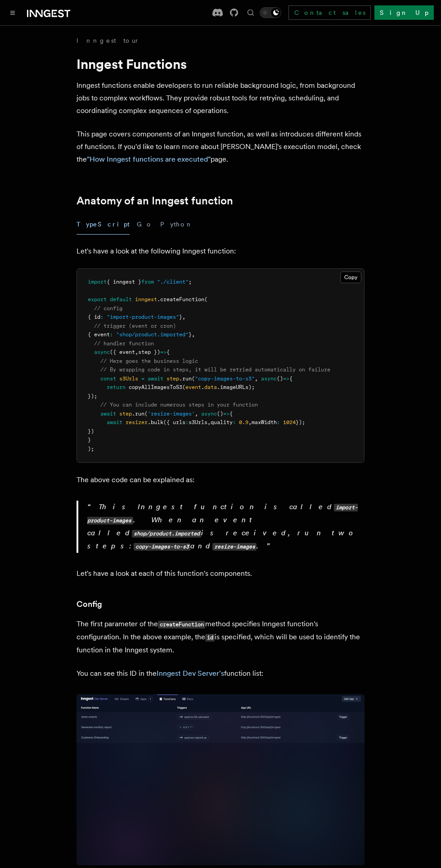 The width and height of the screenshot is (441, 868). I want to click on button: Toggle dark mode, so click(271, 13).